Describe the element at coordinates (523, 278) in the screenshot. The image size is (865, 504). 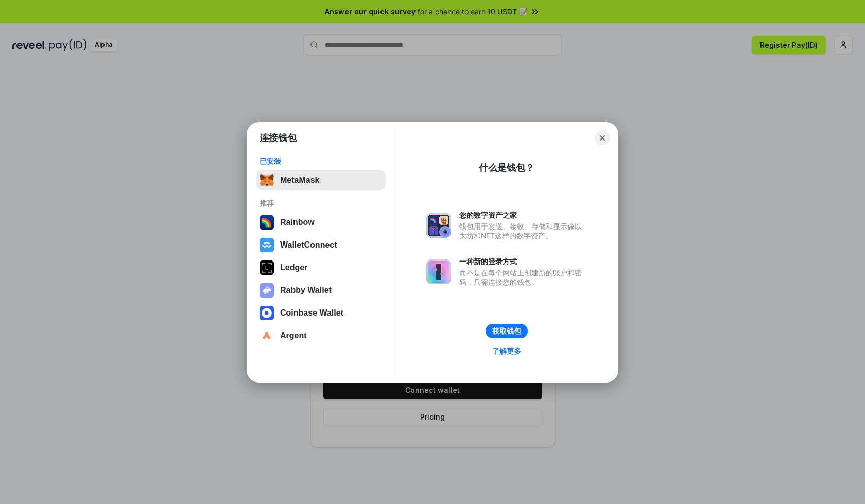
I see `div: 而不是在每个网站上创建新的账户和密码，只需连接您的钱包。` at that location.